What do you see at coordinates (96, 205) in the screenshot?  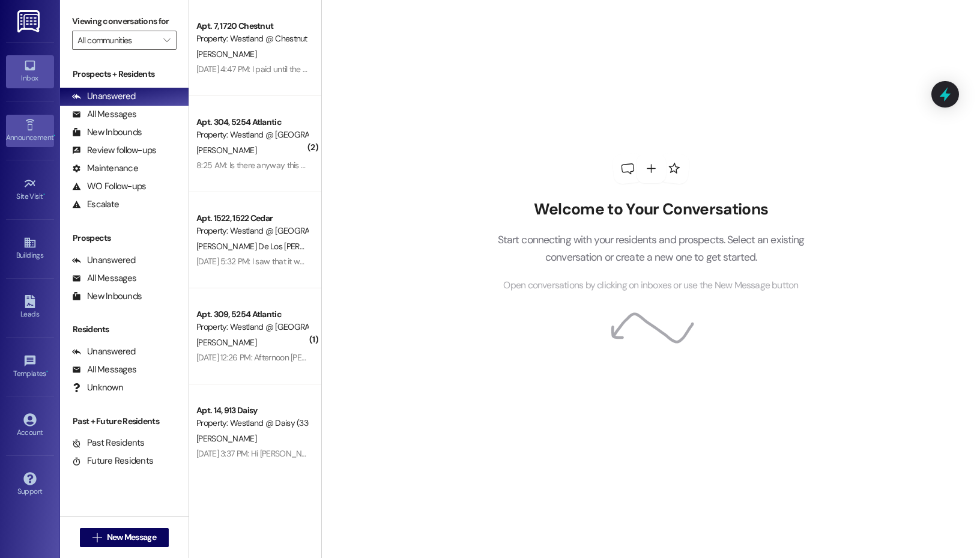 I see `div: Escalate` at bounding box center [96, 205].